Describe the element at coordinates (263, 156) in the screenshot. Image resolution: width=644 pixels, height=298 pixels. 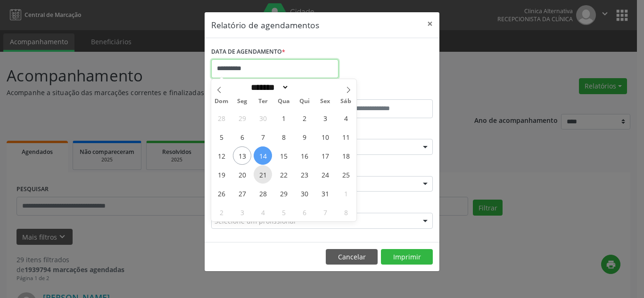
I see `span: Outubro 14, 2025` at that location.